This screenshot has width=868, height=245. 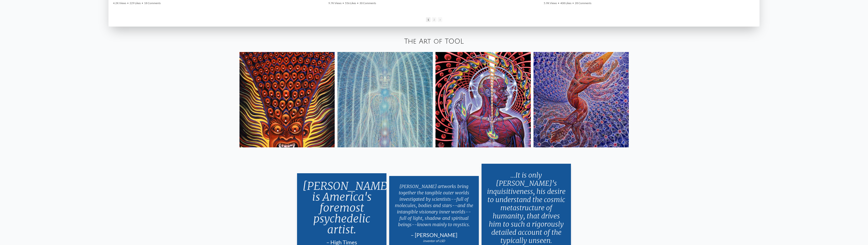 What do you see at coordinates (434, 20) in the screenshot?
I see `span: Go to slide 2` at bounding box center [434, 20].